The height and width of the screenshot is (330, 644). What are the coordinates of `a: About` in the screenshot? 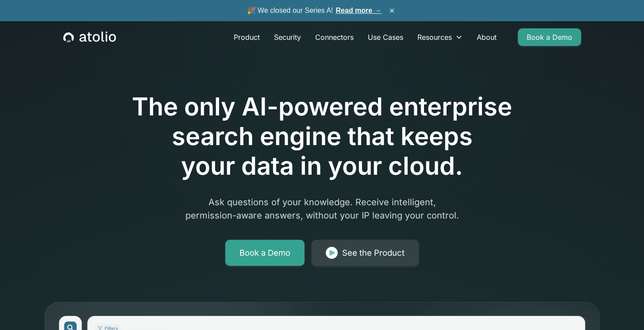 It's located at (486, 37).